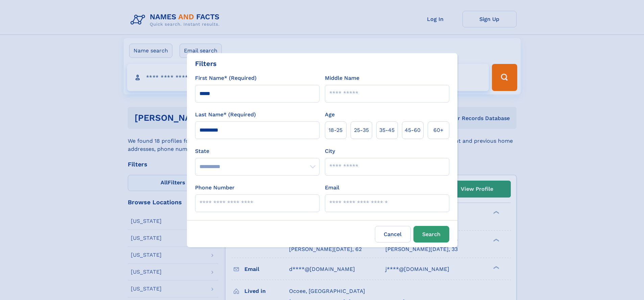  What do you see at coordinates (431, 234) in the screenshot?
I see `button: Search` at bounding box center [431, 234].